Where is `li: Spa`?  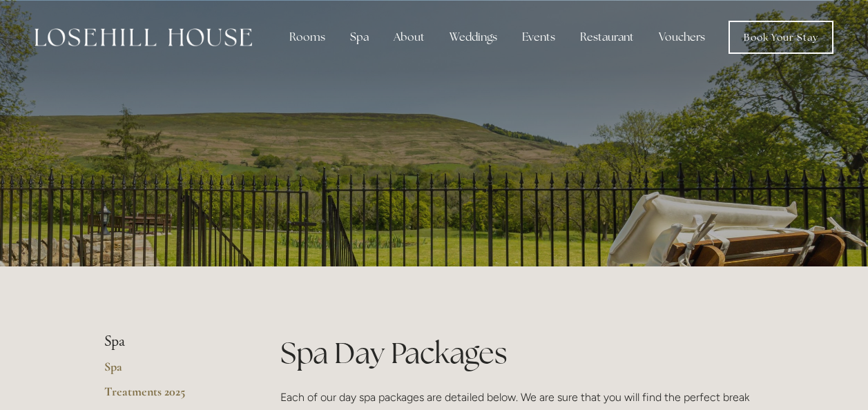
li: Spa is located at coordinates (170, 342).